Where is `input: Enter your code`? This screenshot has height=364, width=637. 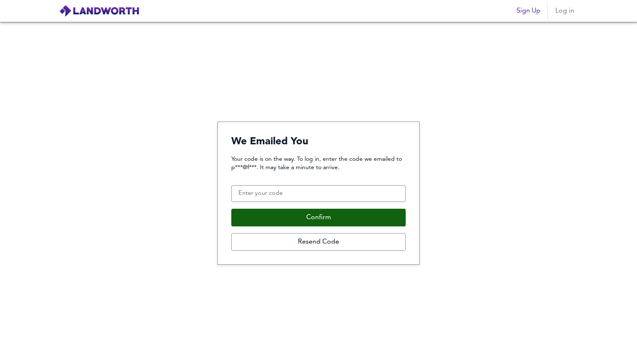 input: Enter your code is located at coordinates (318, 194).